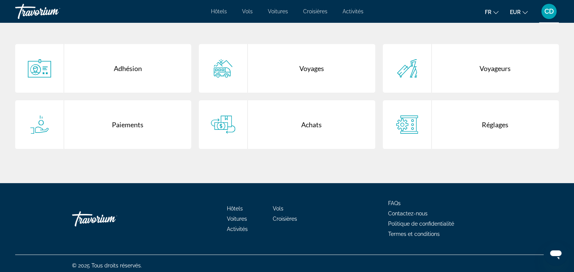 The height and width of the screenshot is (272, 574). Describe the element at coordinates (515, 12) in the screenshot. I see `span: EUR` at that location.